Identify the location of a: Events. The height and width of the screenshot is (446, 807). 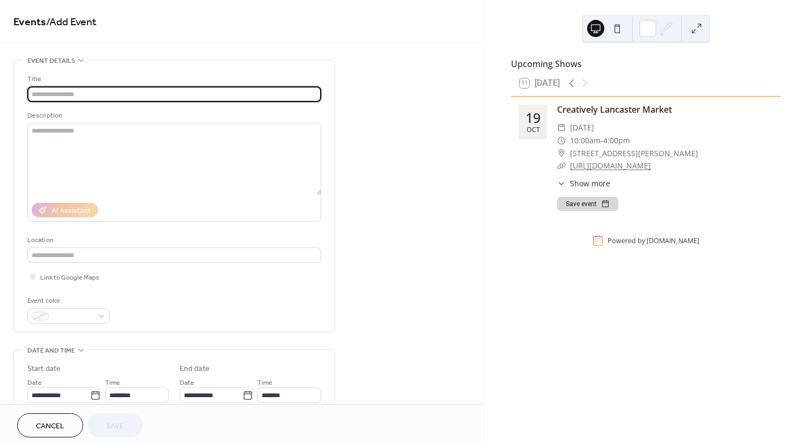
(29, 22).